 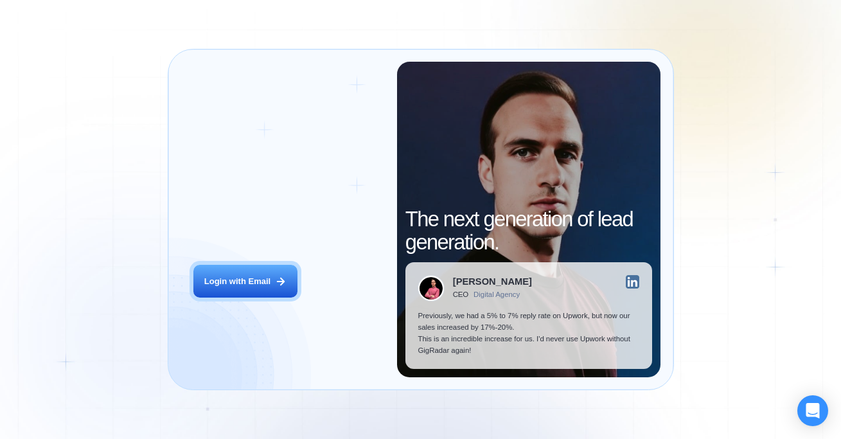 What do you see at coordinates (245, 281) in the screenshot?
I see `button: Login with Email` at bounding box center [245, 281].